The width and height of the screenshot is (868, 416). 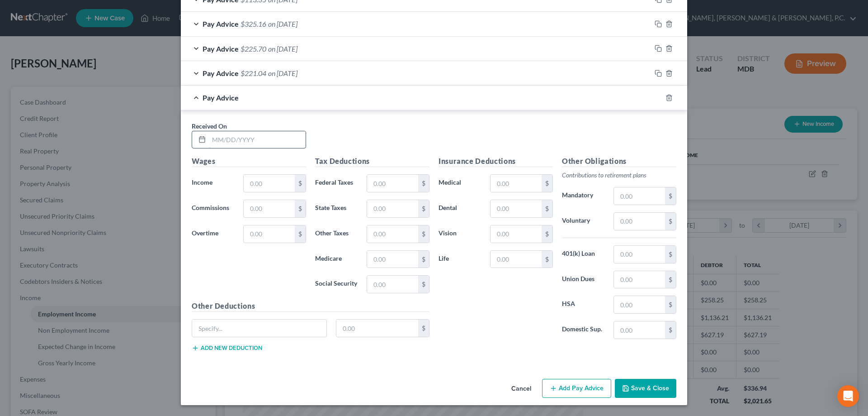 I want to click on label: Dental, so click(x=460, y=208).